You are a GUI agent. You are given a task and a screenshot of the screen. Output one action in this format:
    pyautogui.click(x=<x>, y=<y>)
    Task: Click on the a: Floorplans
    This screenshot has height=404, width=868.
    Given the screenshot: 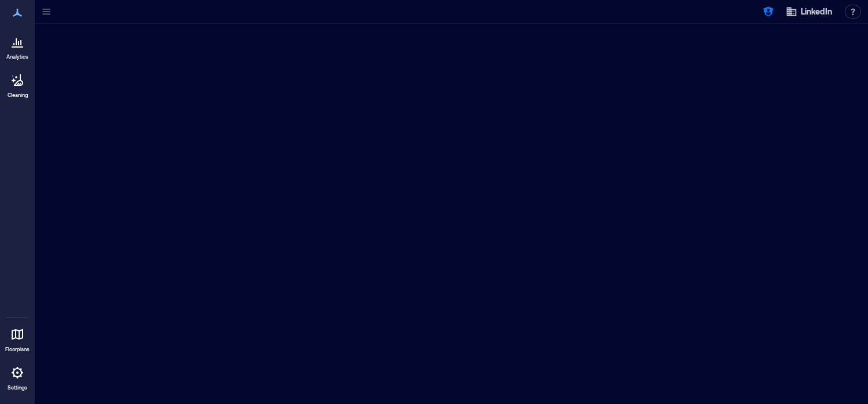 What is the action you would take?
    pyautogui.click(x=18, y=338)
    